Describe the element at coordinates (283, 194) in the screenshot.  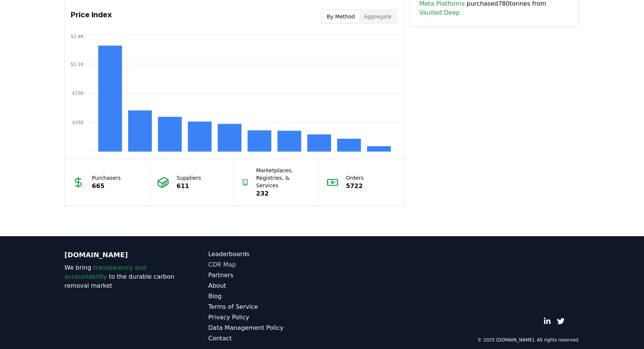
I see `p: 232` at that location.